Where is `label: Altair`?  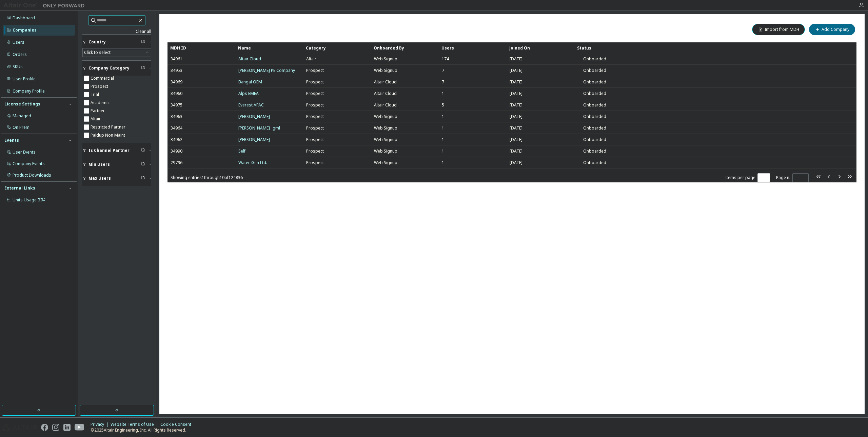 label: Altair is located at coordinates (96, 119).